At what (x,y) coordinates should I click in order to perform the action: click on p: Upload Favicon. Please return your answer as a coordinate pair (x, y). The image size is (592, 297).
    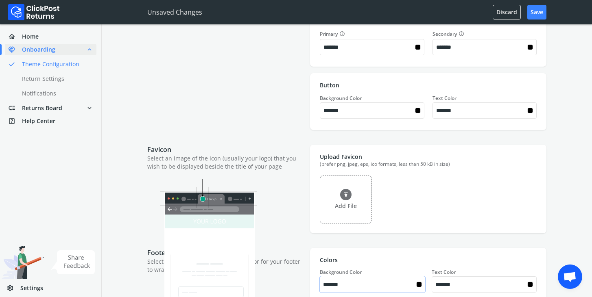
    Looking at the image, I should click on (428, 157).